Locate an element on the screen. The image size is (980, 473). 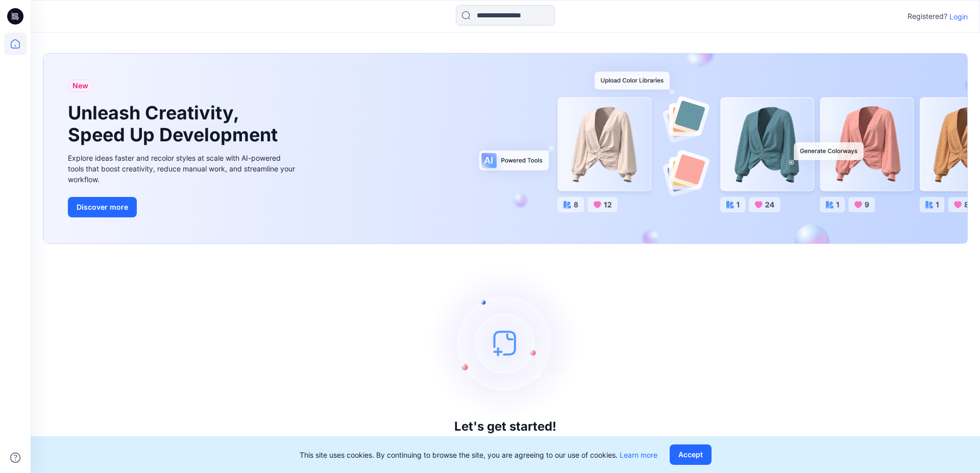
span: New is located at coordinates (80, 86).